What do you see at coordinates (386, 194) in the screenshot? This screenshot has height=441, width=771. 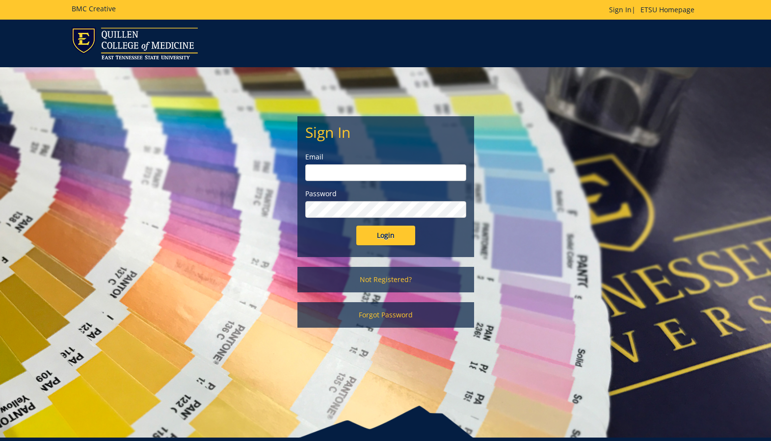 I see `label: Password` at bounding box center [386, 194].